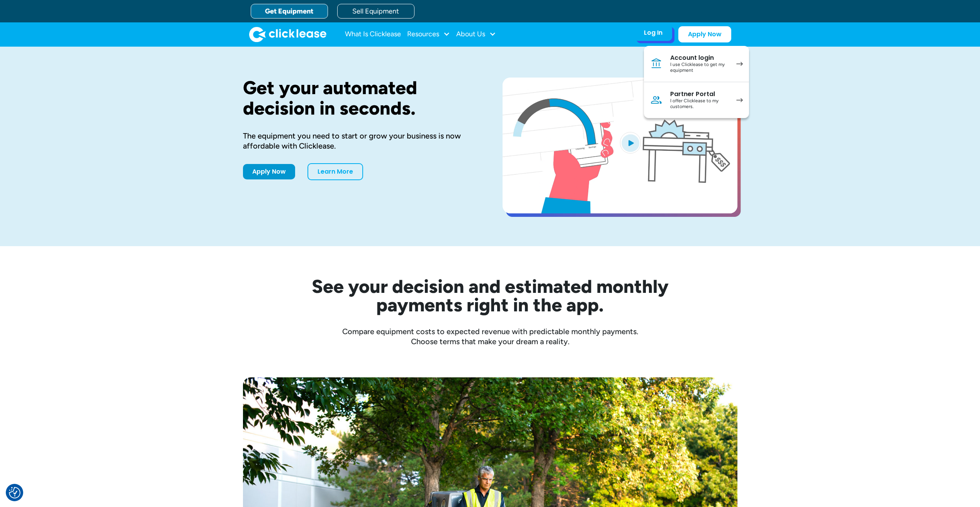  Describe the element at coordinates (336, 172) in the screenshot. I see `a: Learn More` at that location.